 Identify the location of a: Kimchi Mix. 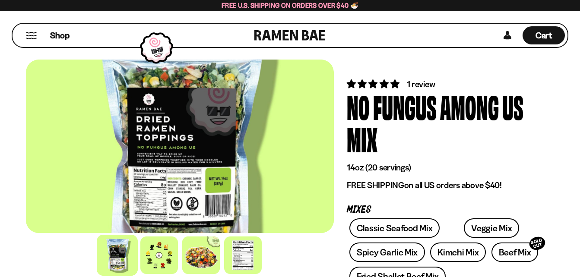
(458, 252).